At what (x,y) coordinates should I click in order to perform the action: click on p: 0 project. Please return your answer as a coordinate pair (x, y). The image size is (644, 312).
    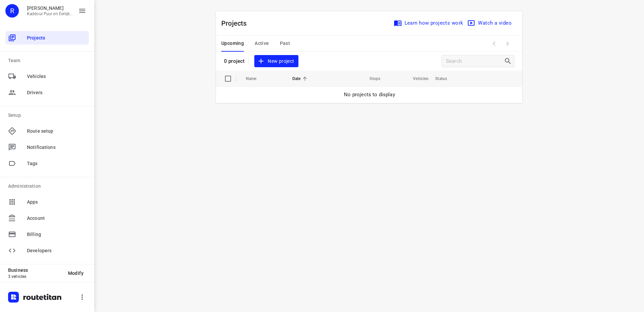
    Looking at the image, I should click on (234, 61).